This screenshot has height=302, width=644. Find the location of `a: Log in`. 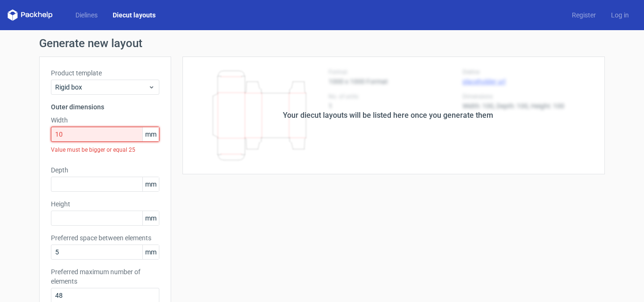

a: Log in is located at coordinates (620, 15).